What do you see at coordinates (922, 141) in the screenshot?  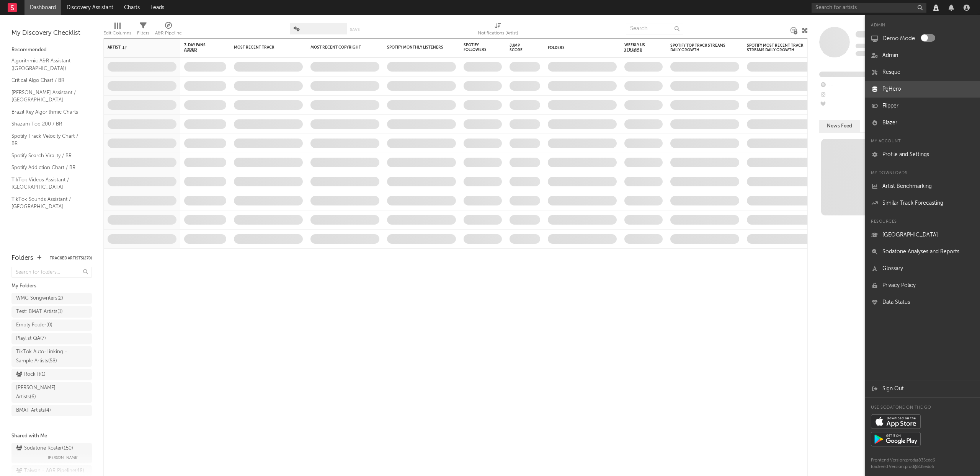 I see `div: My Account` at bounding box center [922, 141].